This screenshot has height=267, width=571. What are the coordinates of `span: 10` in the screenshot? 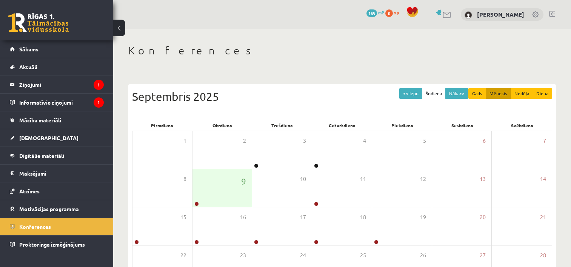 It's located at (303, 179).